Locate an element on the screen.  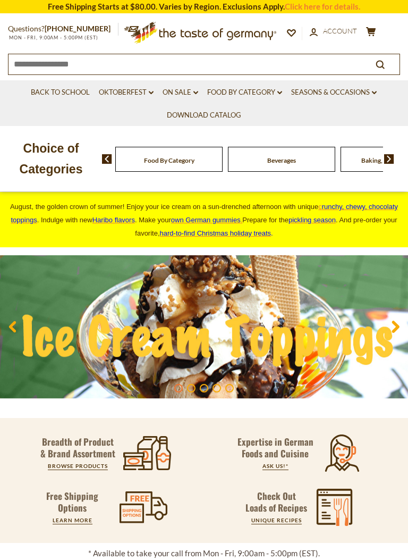
a: pickling season is located at coordinates (312, 220).